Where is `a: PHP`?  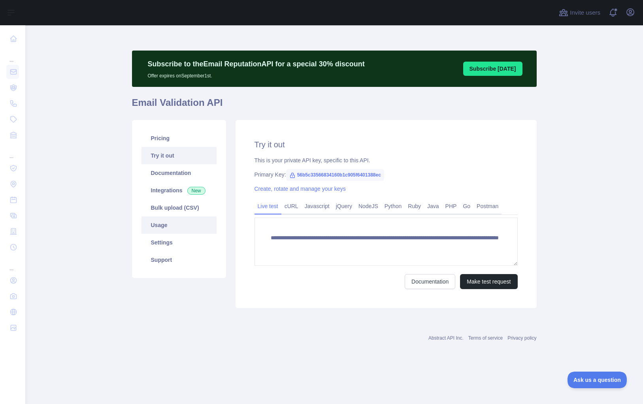 a: PHP is located at coordinates (451, 206).